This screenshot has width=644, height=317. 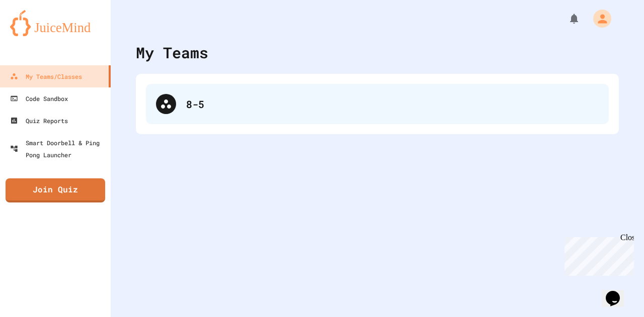 I want to click on div: Quiz Reports, so click(x=39, y=121).